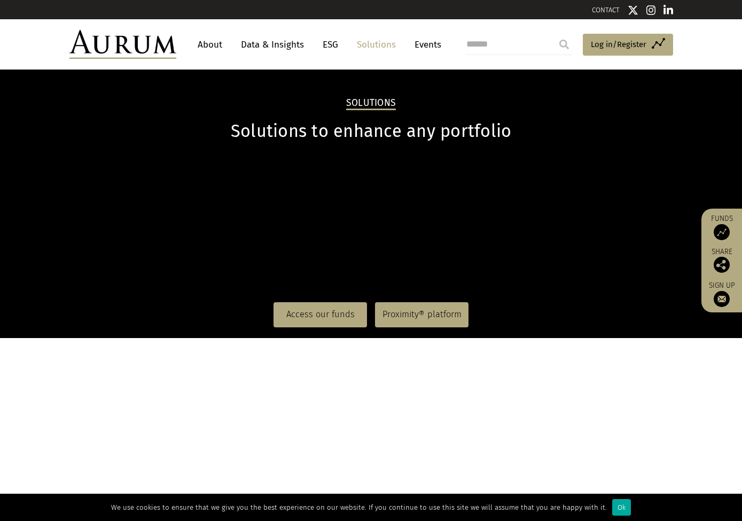  I want to click on span: Log in/Register, so click(619, 44).